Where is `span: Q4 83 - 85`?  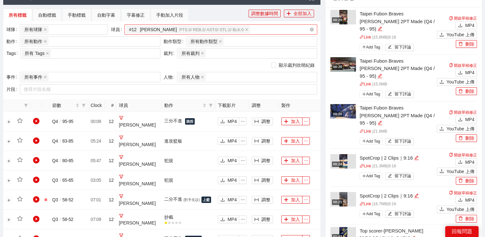 span: Q4 83 - 85 is located at coordinates (63, 141).